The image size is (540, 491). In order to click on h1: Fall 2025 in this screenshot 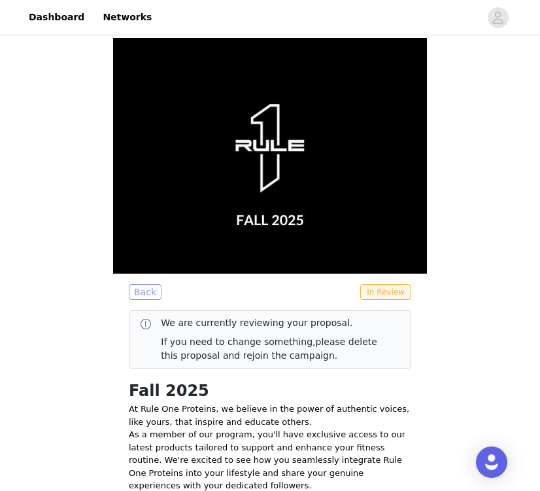, I will do `click(270, 391)`.